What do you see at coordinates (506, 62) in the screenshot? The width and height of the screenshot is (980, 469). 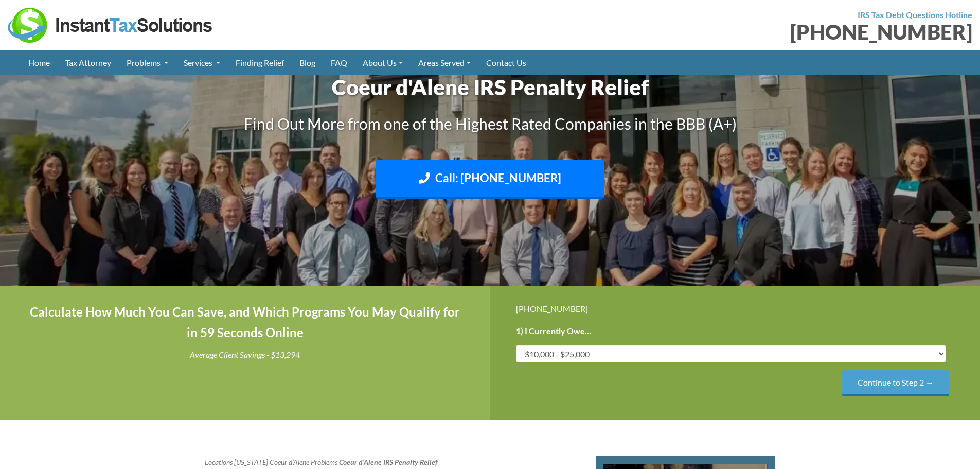 I see `a: Contact Us` at bounding box center [506, 62].